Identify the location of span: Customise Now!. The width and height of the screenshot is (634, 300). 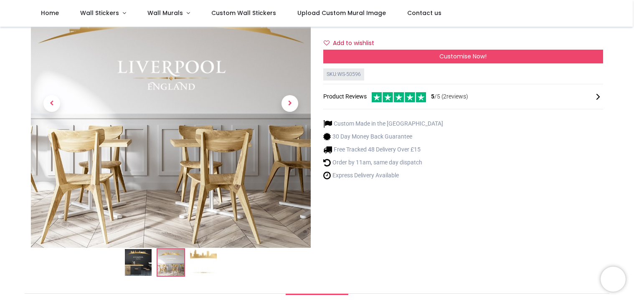
(463, 56).